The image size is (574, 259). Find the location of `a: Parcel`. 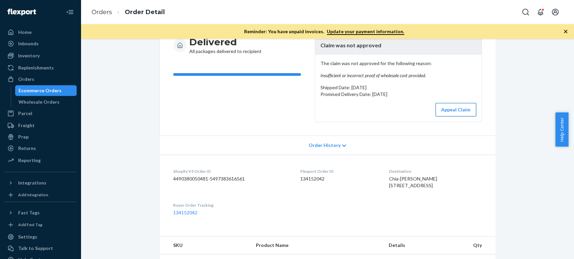

a: Parcel is located at coordinates (40, 114).